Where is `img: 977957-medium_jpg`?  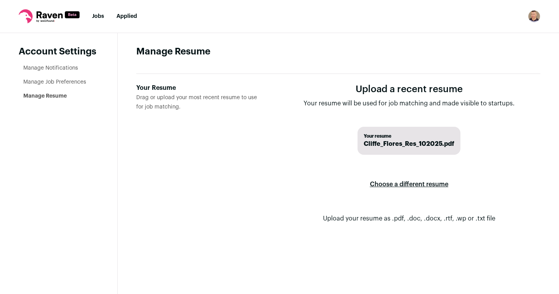 img: 977957-medium_jpg is located at coordinates (535, 16).